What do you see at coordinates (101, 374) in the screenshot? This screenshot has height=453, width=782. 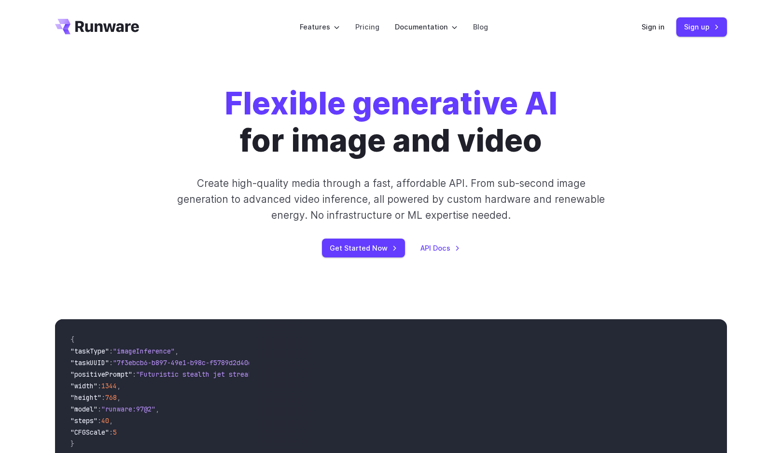 I see `span: "positivePrompt"` at bounding box center [101, 374].